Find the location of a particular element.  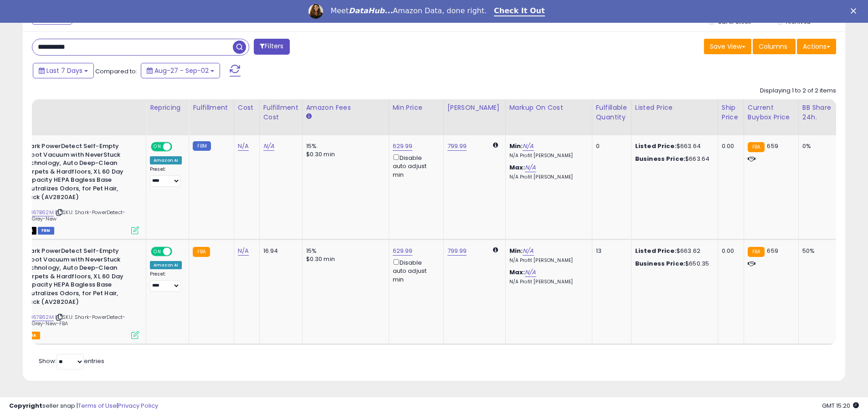

img: Profile image for Georgie is located at coordinates (315, 11).